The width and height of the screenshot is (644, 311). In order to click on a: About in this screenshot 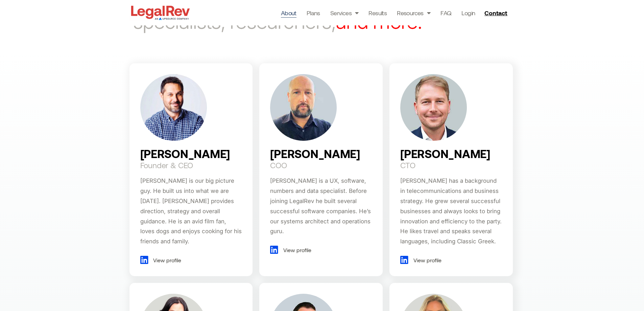, I will do `click(289, 13)`.